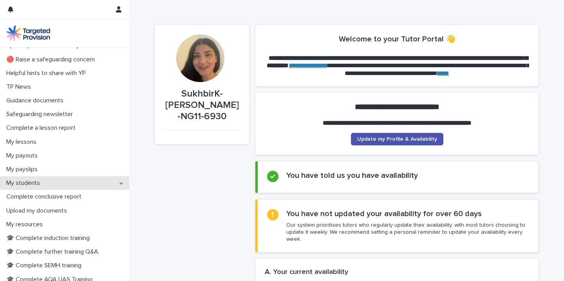  I want to click on p: 🎓 Complete SEMH training, so click(45, 266).